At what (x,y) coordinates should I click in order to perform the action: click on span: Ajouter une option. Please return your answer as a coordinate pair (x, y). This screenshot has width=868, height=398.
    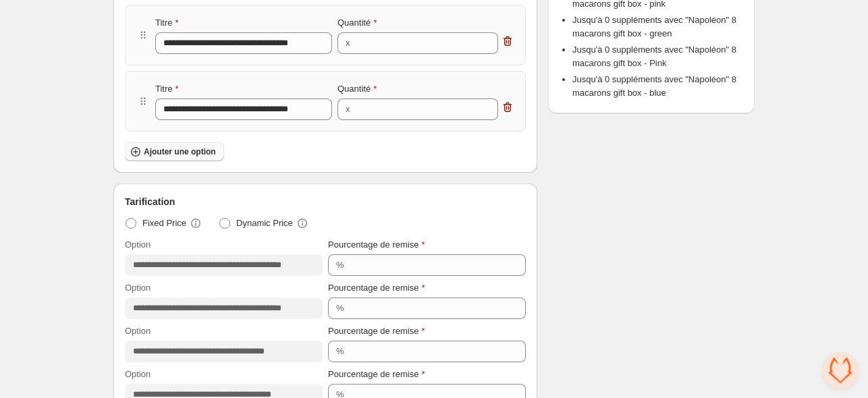
    Looking at the image, I should click on (180, 152).